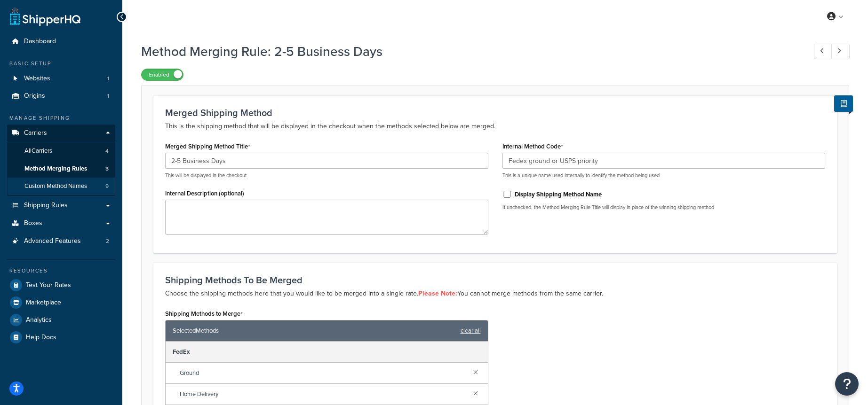 Image resolution: width=868 pixels, height=405 pixels. Describe the element at coordinates (62, 133) in the screenshot. I see `a: Carriers` at that location.